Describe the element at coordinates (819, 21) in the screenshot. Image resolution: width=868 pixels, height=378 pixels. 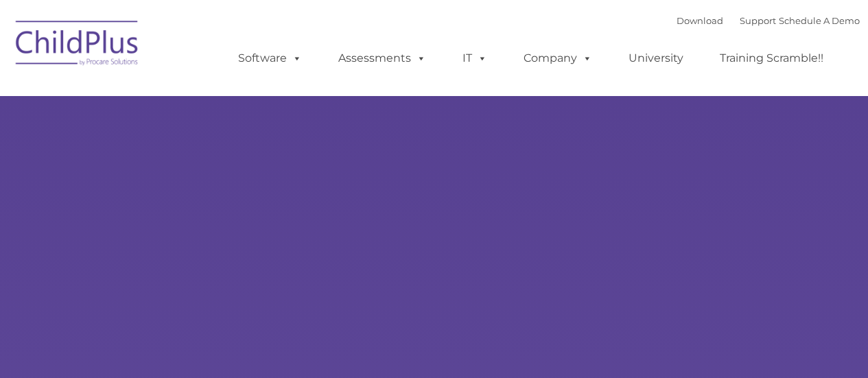
I see `a: Schedule A Demo` at that location.